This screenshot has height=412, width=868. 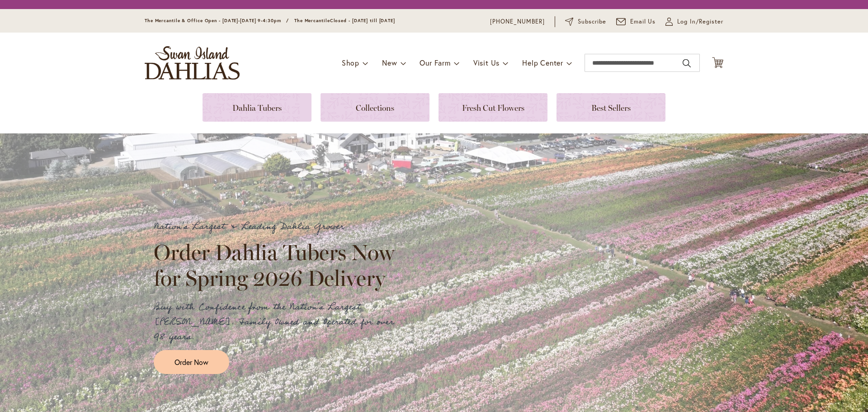 I want to click on a: Email Us, so click(x=636, y=22).